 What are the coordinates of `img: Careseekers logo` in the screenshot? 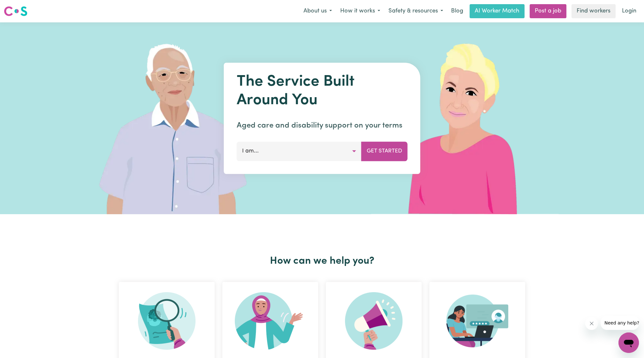 It's located at (16, 11).